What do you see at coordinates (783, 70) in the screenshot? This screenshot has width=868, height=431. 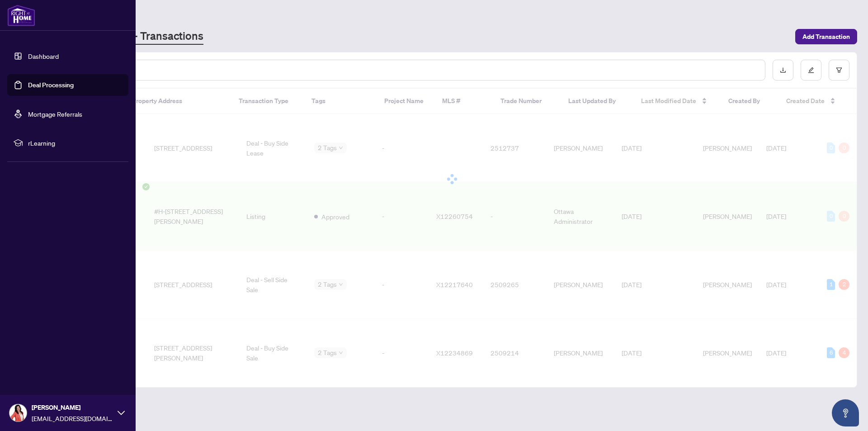 I see `span: download` at bounding box center [783, 70].